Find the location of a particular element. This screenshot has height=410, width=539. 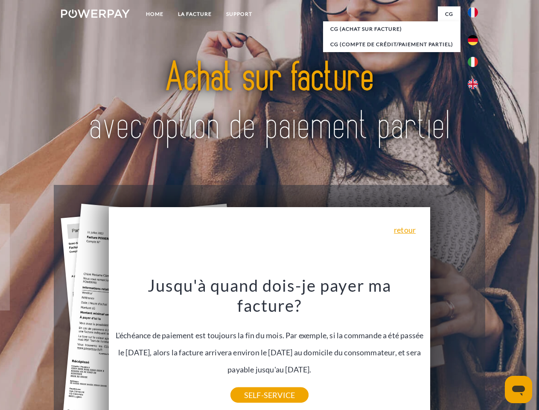

a: Support is located at coordinates (239, 14).